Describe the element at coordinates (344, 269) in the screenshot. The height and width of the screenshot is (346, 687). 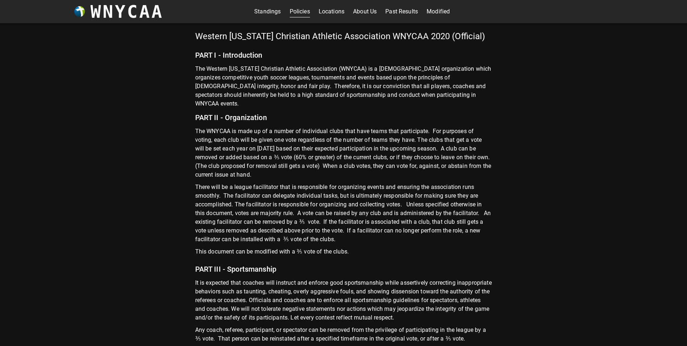
I see `h6: PART III - Sportsmanship` at that location.